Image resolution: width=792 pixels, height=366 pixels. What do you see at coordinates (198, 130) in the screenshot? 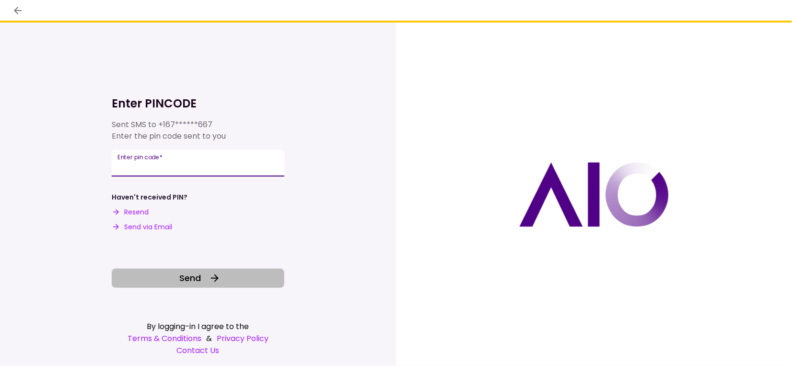
I see `div: Sent SMS to Enter the pin code sent to you` at bounding box center [198, 130].